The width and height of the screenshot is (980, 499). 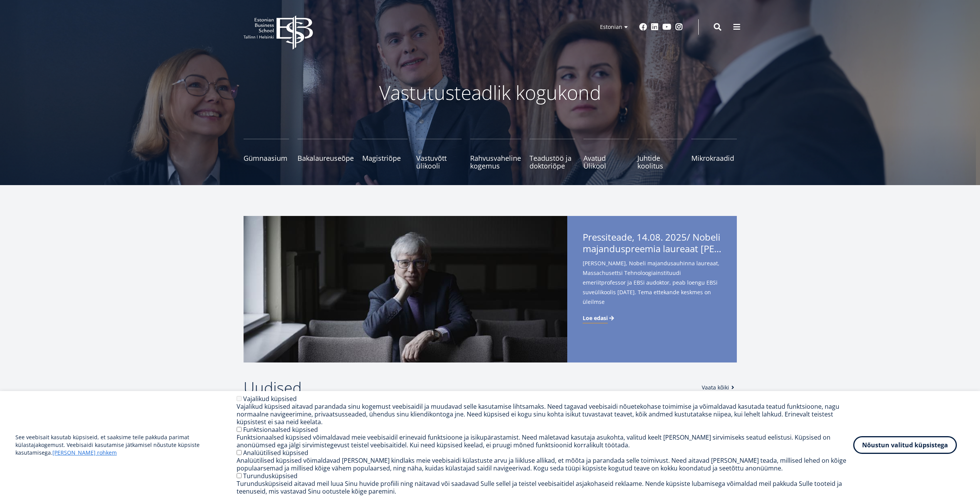 I want to click on a: Vastuvõtt ülikooli, so click(x=439, y=155).